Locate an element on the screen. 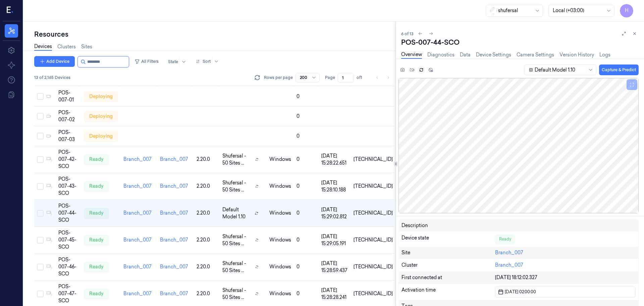  span: H is located at coordinates (627, 11).